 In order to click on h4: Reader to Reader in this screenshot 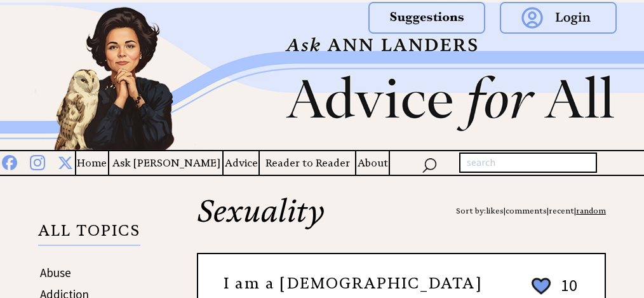, I will do `click(308, 163)`.